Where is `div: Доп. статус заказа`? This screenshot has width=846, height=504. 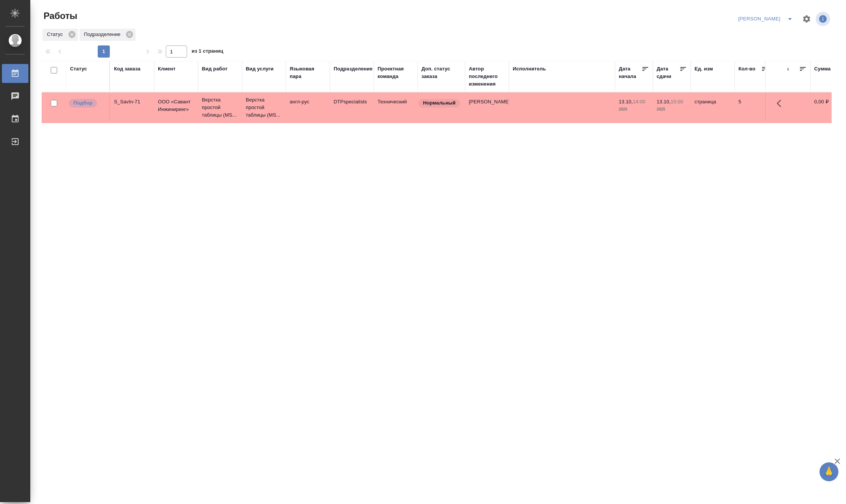 div: Доп. статус заказа is located at coordinates (441, 73).